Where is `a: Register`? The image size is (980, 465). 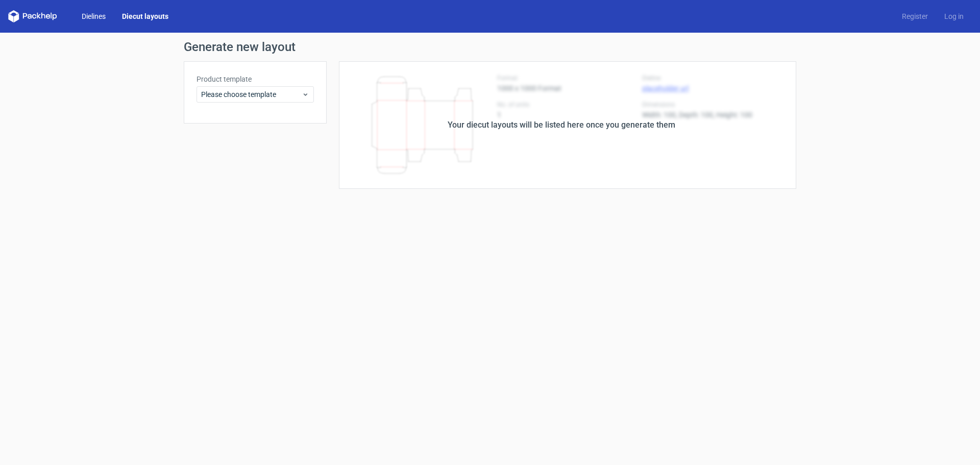 a: Register is located at coordinates (914, 16).